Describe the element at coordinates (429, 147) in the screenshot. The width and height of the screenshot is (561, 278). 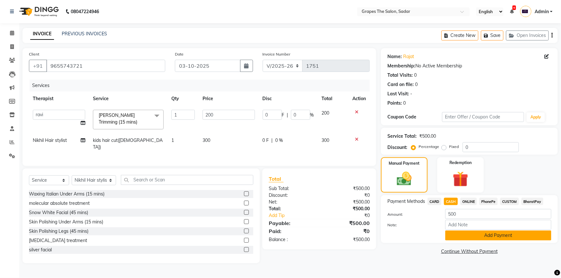
I see `label: Percentage` at that location.